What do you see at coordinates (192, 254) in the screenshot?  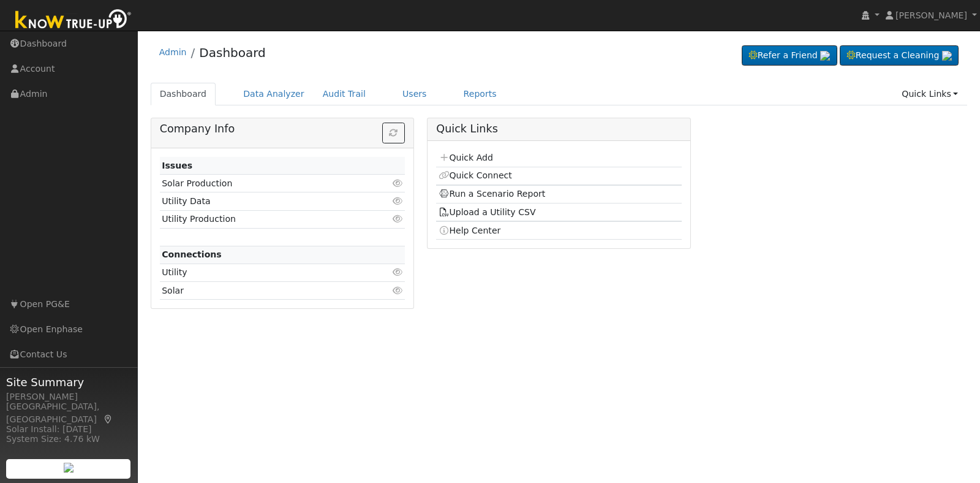 I see `strong: Connections` at bounding box center [192, 254].